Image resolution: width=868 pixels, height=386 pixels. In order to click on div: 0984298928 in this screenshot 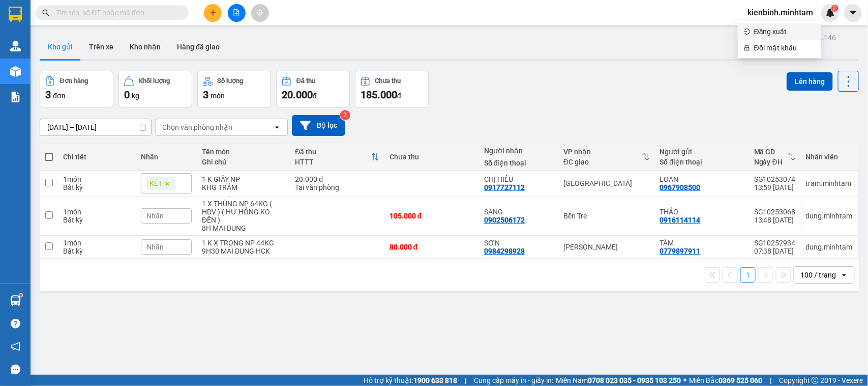, I will do `click(504, 251)`.